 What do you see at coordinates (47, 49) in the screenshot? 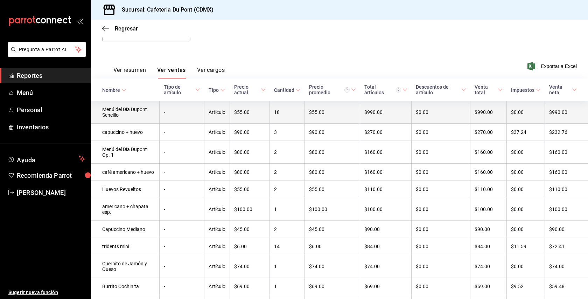
I see `button: Pregunta a Parrot AI` at bounding box center [47, 49].